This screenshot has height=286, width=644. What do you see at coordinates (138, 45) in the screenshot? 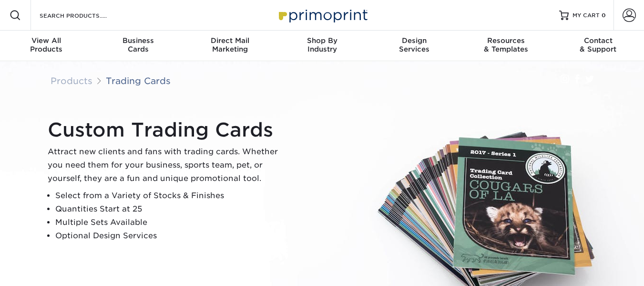
I see `div: Cards` at bounding box center [138, 45].